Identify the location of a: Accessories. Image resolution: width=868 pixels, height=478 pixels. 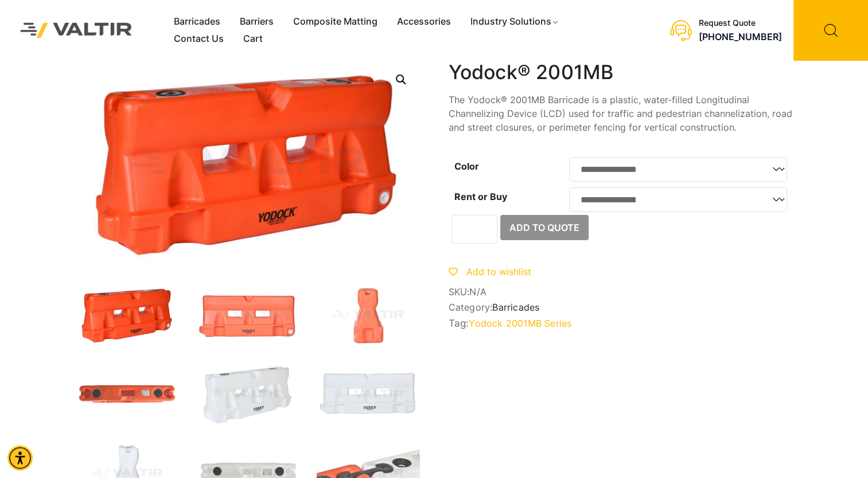
(424, 22).